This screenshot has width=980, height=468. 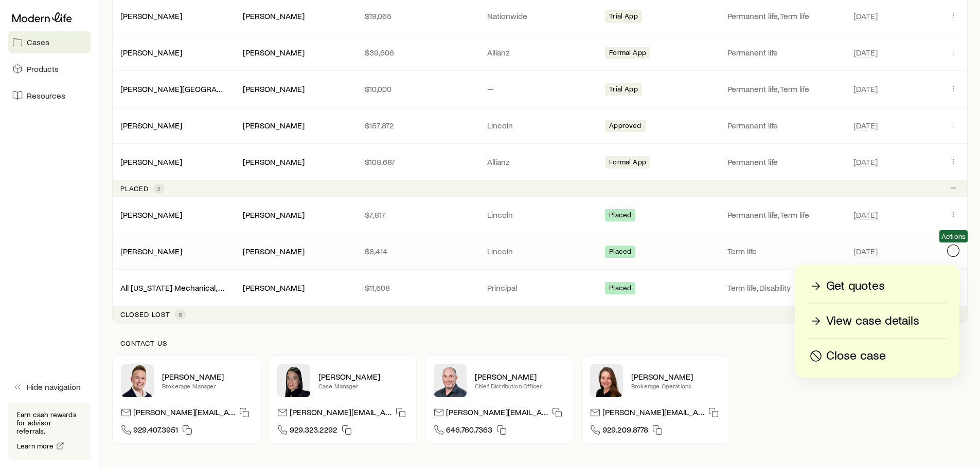 I want to click on p: $11,608, so click(x=418, y=288).